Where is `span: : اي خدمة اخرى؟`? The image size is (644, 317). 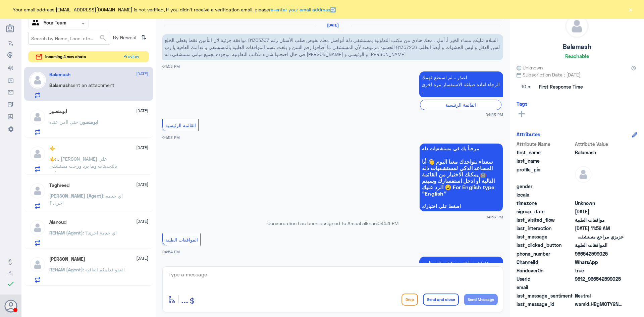 span: : اي خدمة اخرى؟ is located at coordinates (100, 233).